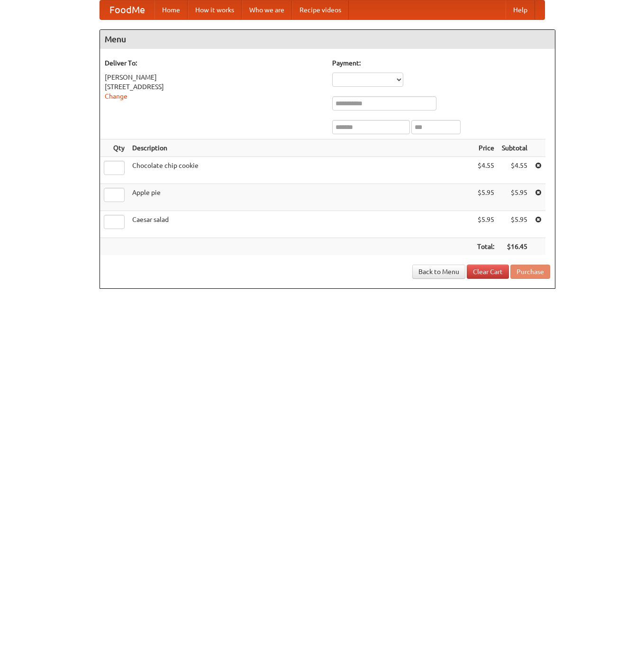  What do you see at coordinates (214, 10) in the screenshot?
I see `a: How it works` at bounding box center [214, 10].